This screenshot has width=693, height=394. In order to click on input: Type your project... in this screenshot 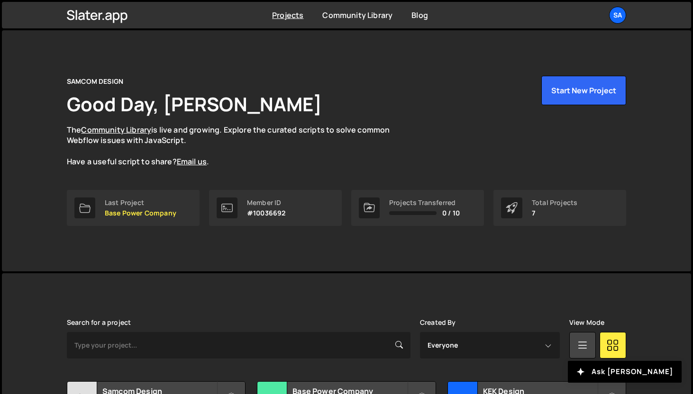, I will do `click(238, 345)`.